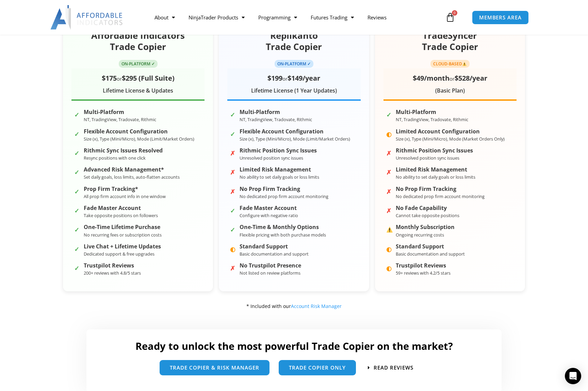 The image size is (588, 391). Describe the element at coordinates (125, 196) in the screenshot. I see `small: All prop firm account info in one window` at that location.